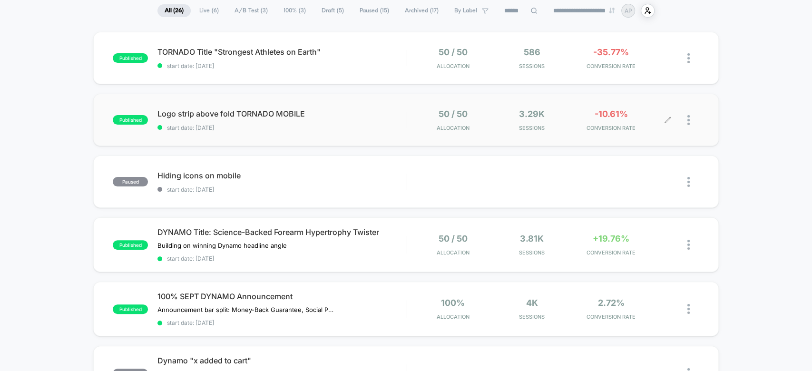 The height and width of the screenshot is (371, 812). What do you see at coordinates (281, 175) in the screenshot?
I see `span: Hiding icons on mobile` at bounding box center [281, 175].